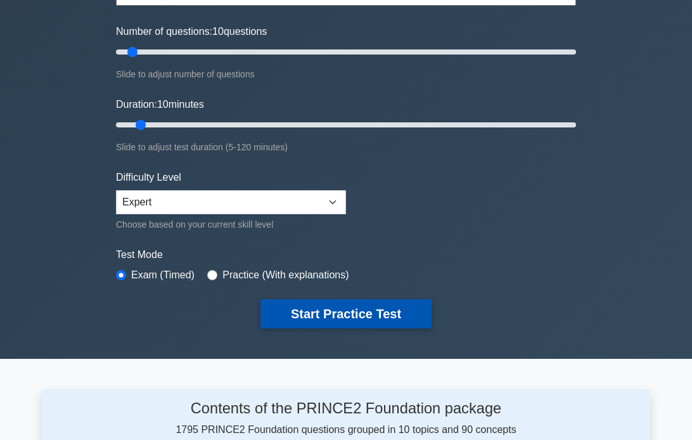 The width and height of the screenshot is (692, 440). I want to click on button: Start Practice Test, so click(346, 314).